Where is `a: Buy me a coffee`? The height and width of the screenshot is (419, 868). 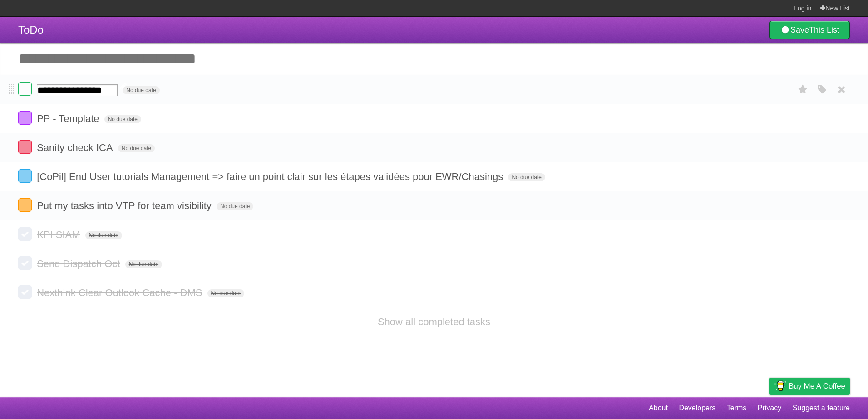 a: Buy me a coffee is located at coordinates (809, 386).